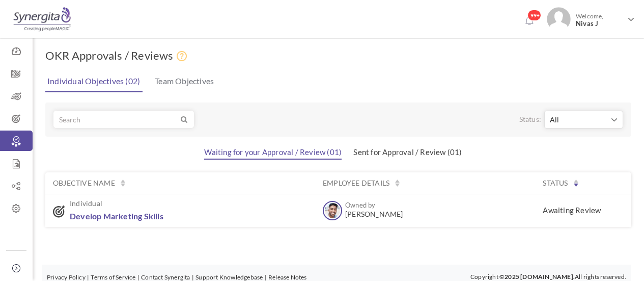 This screenshot has width=644, height=281. What do you see at coordinates (288, 277) in the screenshot?
I see `a: Release Notes` at bounding box center [288, 277].